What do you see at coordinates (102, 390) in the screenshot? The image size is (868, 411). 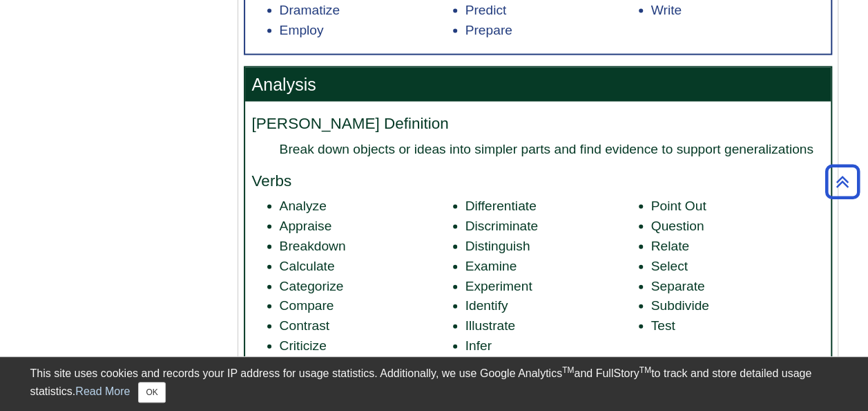 I see `a: Read More` at bounding box center [102, 390].